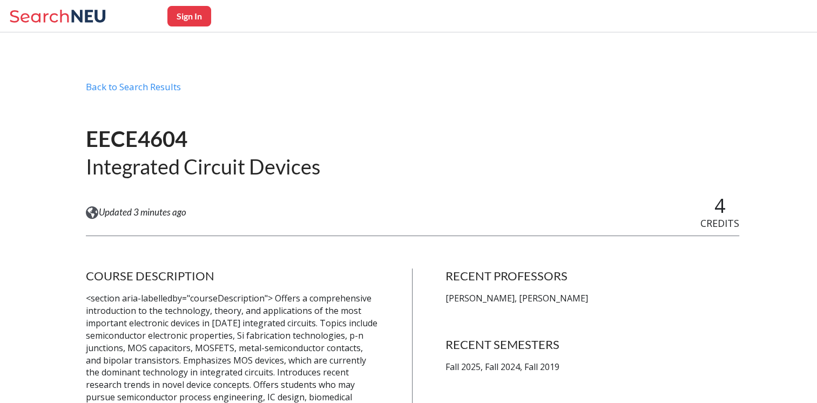 Image resolution: width=817 pixels, height=403 pixels. Describe the element at coordinates (203, 139) in the screenshot. I see `h1: EECE4604` at that location.